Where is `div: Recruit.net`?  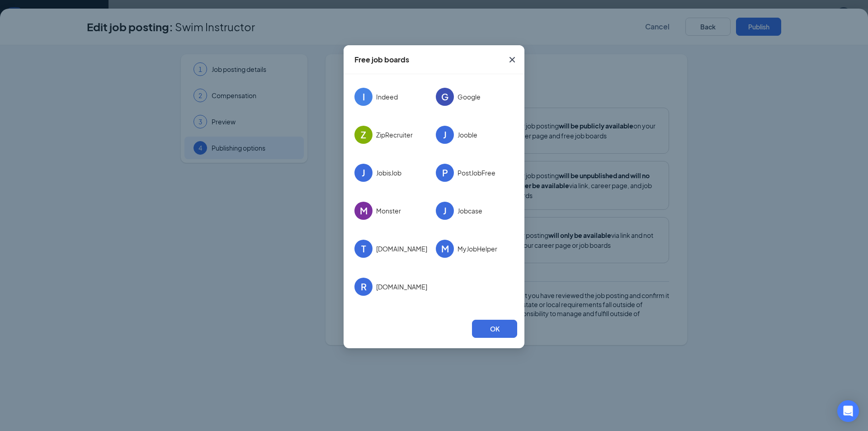 div: Recruit.net is located at coordinates (363, 287).